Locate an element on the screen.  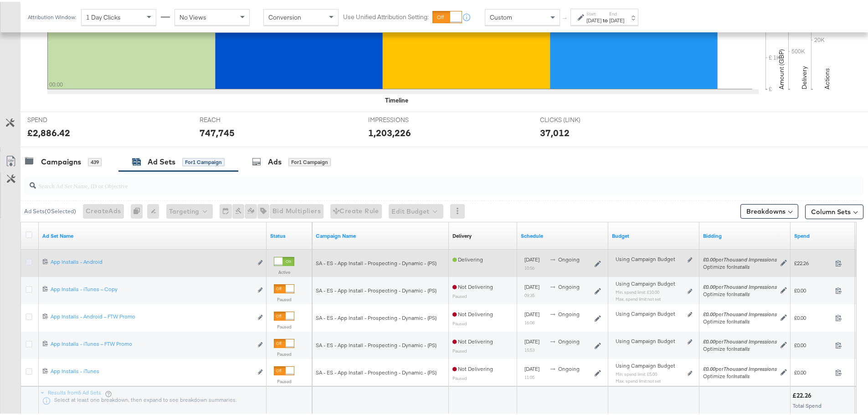
button: Column Sets is located at coordinates (835, 210).